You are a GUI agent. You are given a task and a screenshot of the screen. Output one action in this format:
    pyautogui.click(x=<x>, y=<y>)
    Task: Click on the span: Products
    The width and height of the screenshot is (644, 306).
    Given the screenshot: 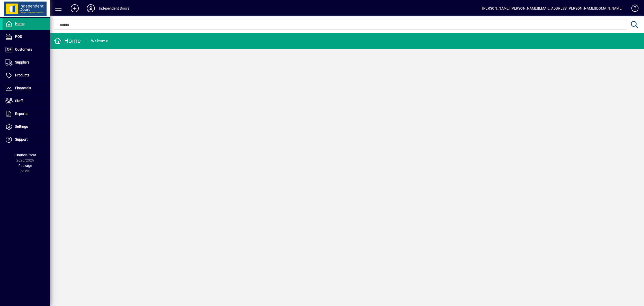 What is the action you would take?
    pyautogui.click(x=22, y=75)
    